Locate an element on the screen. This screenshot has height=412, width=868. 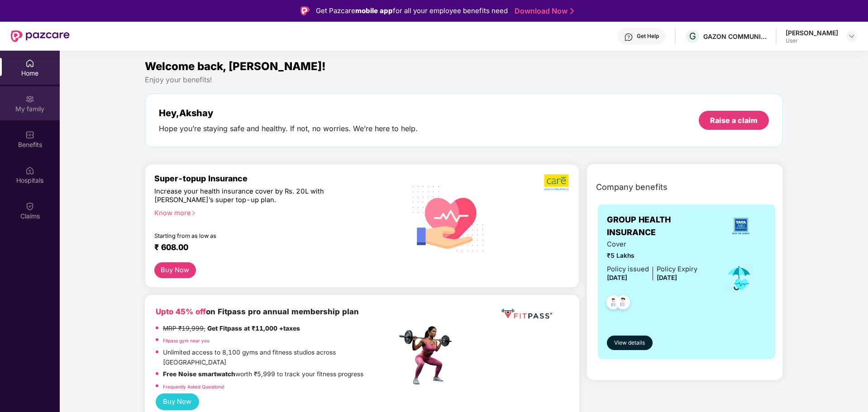
img: insurerLogo is located at coordinates (741, 226).